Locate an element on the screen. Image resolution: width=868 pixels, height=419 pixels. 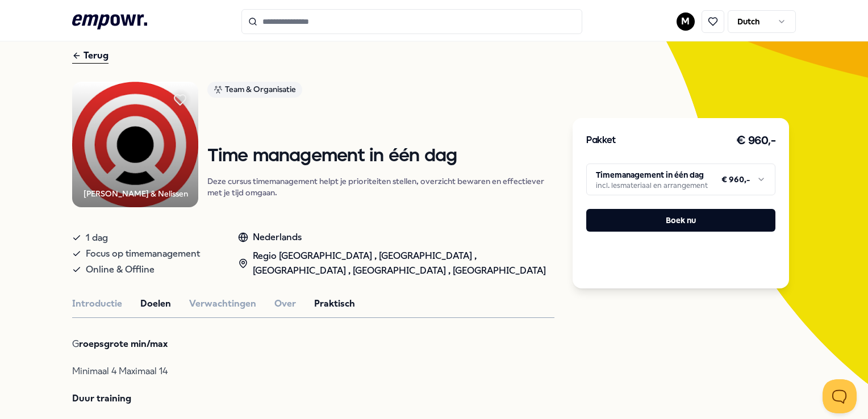
h1: Time management in één dag is located at coordinates (381, 156).